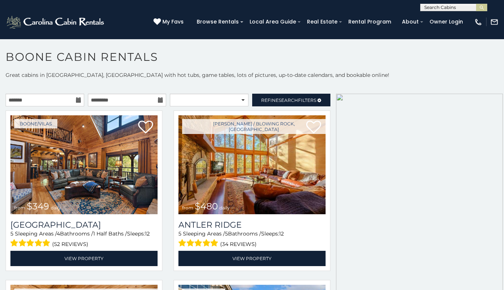  I want to click on a: About, so click(410, 22).